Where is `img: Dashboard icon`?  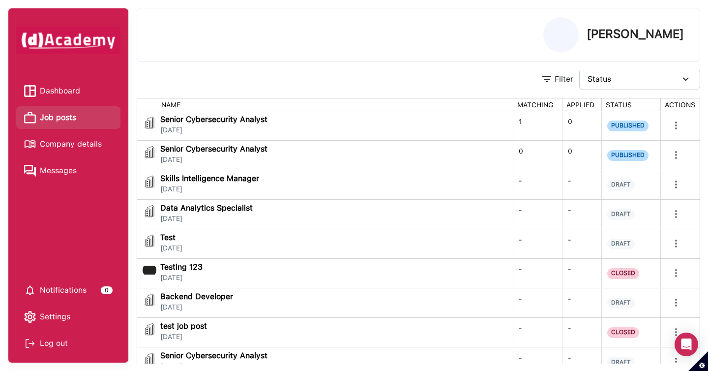 img: Dashboard icon is located at coordinates (30, 91).